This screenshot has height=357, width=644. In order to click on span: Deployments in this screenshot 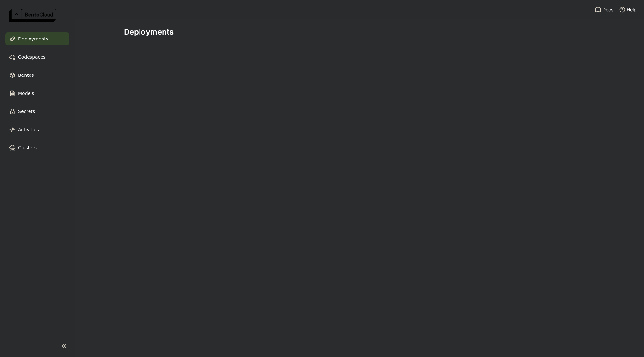, I will do `click(33, 39)`.